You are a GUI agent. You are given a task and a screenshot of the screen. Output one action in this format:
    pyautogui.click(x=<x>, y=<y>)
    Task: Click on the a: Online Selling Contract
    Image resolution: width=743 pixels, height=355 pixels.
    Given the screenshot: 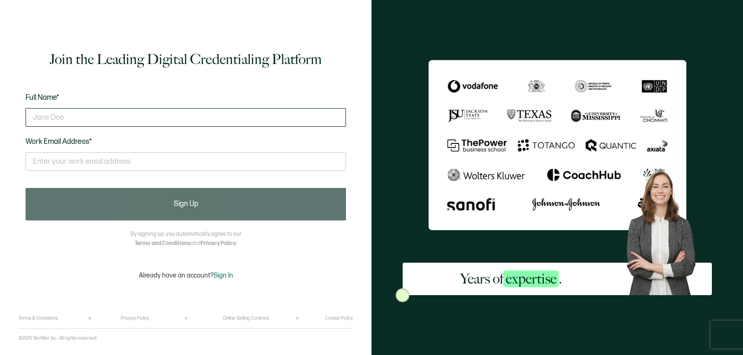 What is the action you would take?
    pyautogui.click(x=246, y=319)
    